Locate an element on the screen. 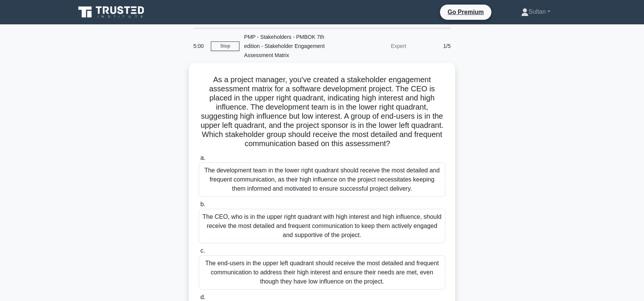  span: a. is located at coordinates (203, 158).